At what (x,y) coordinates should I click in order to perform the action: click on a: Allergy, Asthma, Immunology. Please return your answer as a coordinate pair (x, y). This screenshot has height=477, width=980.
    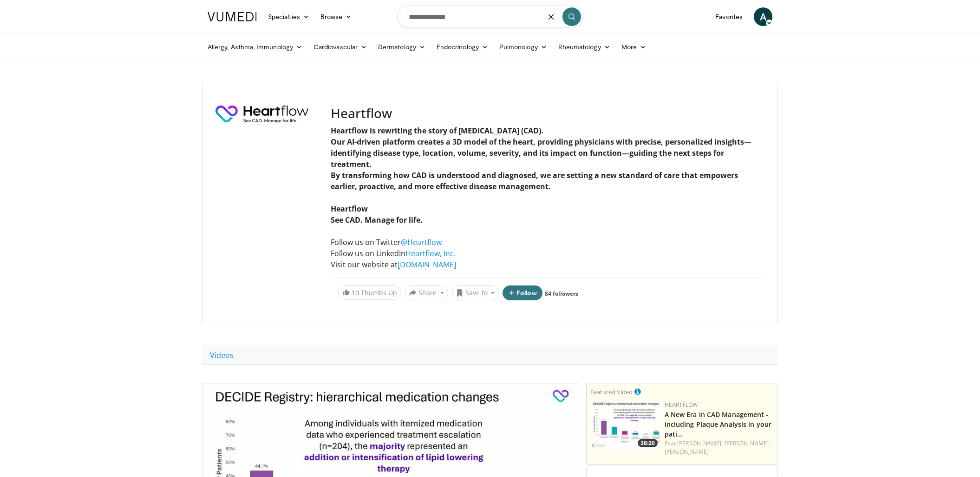
    Looking at the image, I should click on (255, 47).